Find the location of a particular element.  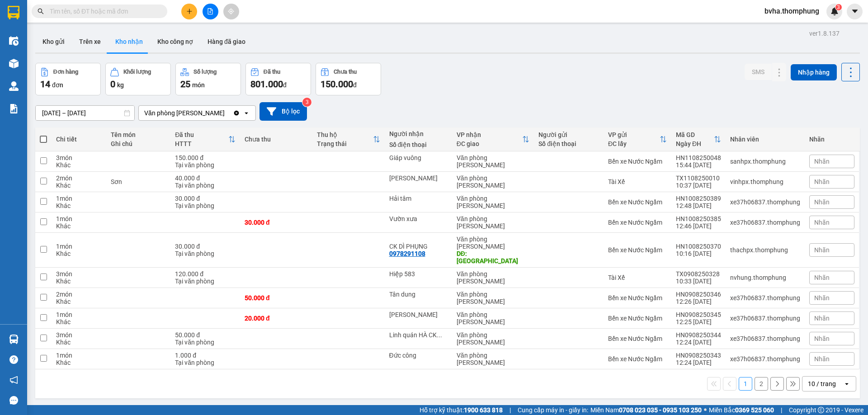

div: Ngày ĐH is located at coordinates (695, 144).